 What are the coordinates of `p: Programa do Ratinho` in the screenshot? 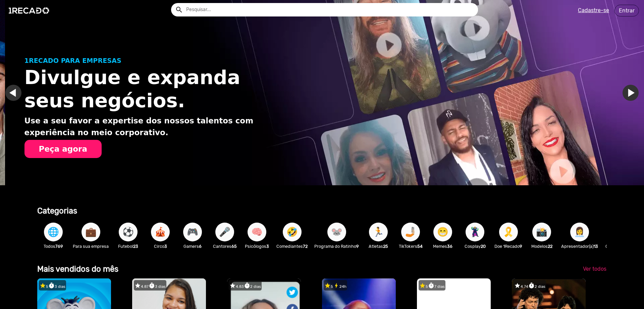 It's located at (336, 246).